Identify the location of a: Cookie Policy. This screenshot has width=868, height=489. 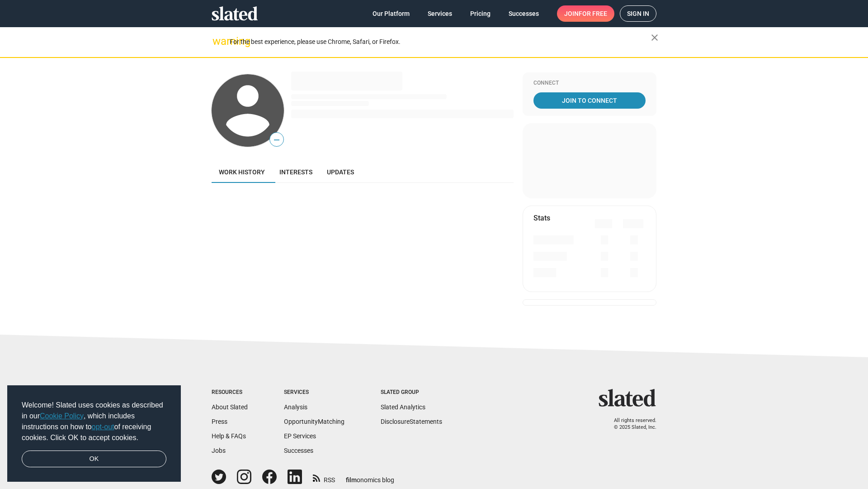
(61, 415).